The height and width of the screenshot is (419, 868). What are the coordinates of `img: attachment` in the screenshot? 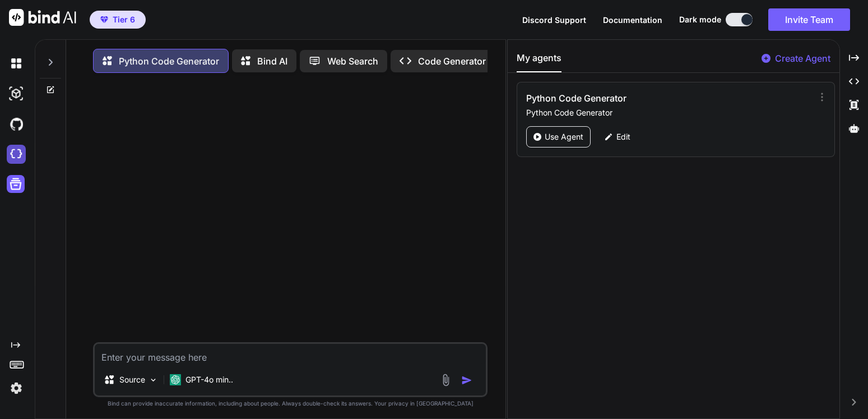 It's located at (445, 379).